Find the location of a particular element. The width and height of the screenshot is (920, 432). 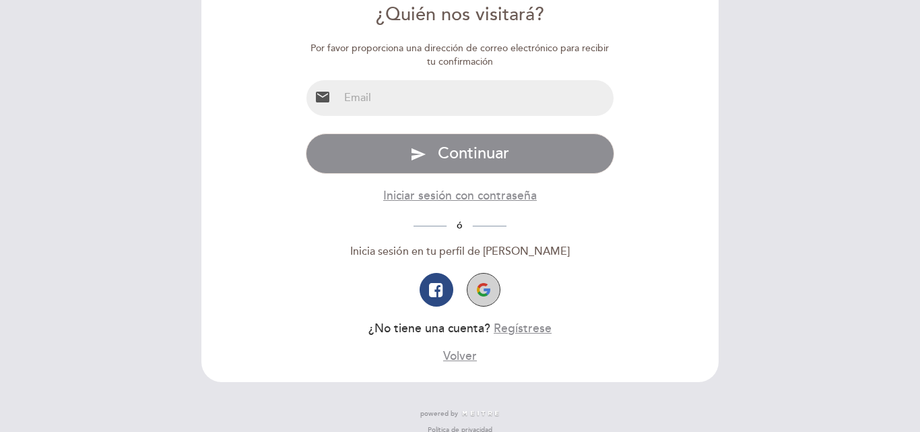

img: MEITRE is located at coordinates (480, 413).